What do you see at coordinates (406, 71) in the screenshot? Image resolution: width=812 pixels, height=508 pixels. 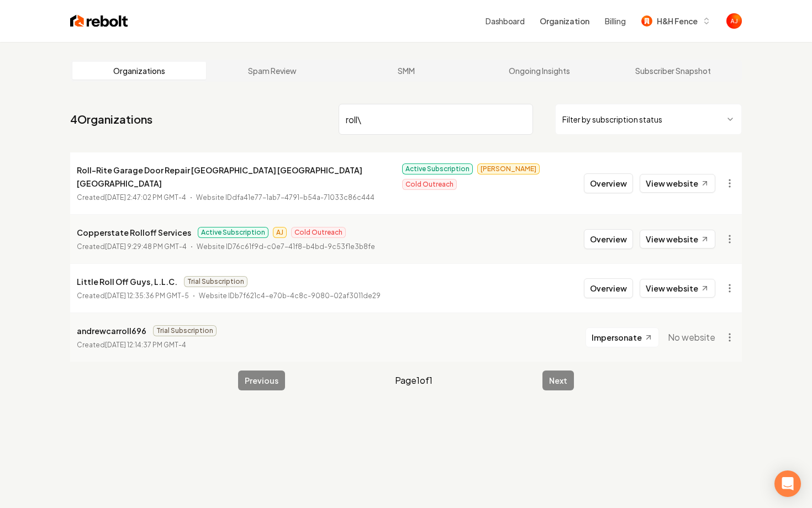 I see `a: SMM` at bounding box center [406, 71].